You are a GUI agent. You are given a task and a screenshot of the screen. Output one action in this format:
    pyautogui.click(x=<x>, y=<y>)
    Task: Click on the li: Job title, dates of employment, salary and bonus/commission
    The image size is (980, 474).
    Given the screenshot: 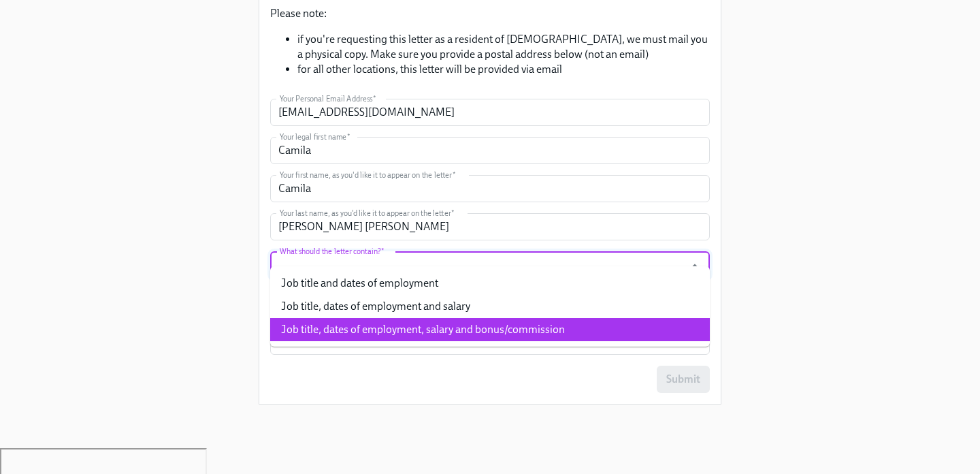 What is the action you would take?
    pyautogui.click(x=490, y=329)
    